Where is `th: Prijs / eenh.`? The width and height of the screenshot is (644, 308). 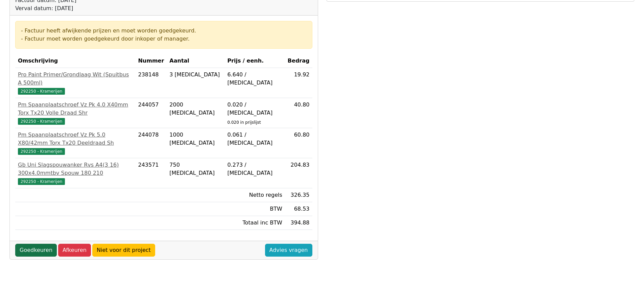
th: Prijs / eenh. is located at coordinates (254, 61).